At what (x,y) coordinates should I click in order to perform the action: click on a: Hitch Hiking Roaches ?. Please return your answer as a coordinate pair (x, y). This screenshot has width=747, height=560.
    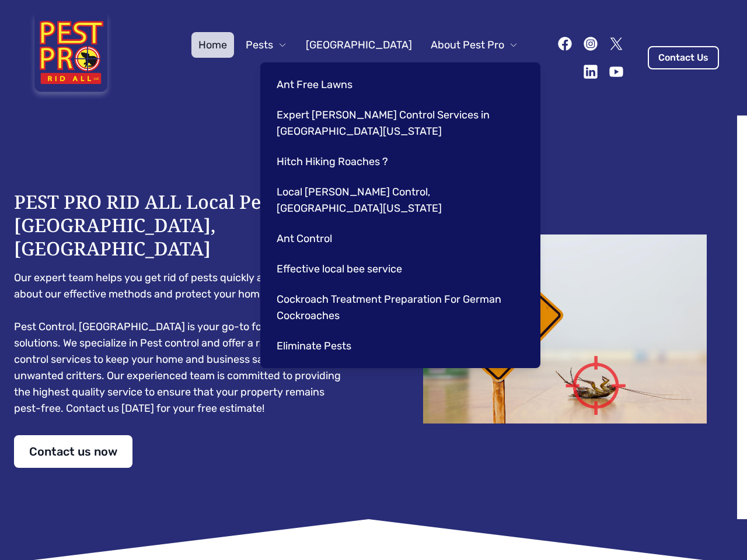
    Looking at the image, I should click on (398, 161).